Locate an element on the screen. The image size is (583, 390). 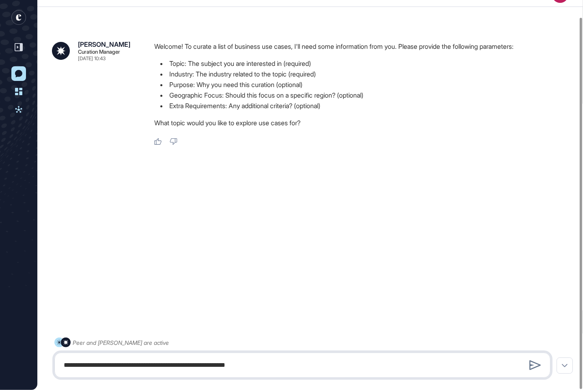
li: Topic: The subject you are interested in (required) is located at coordinates (365, 63).